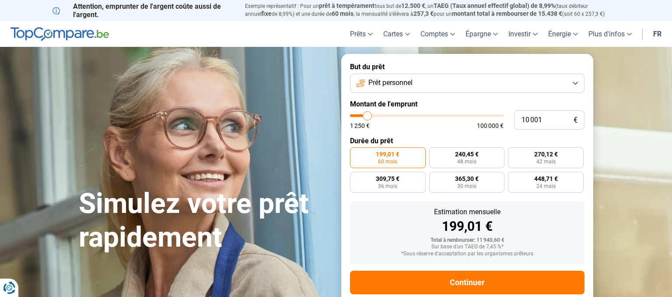 This screenshot has width=672, height=297. I want to click on span: 309,75 €, so click(388, 179).